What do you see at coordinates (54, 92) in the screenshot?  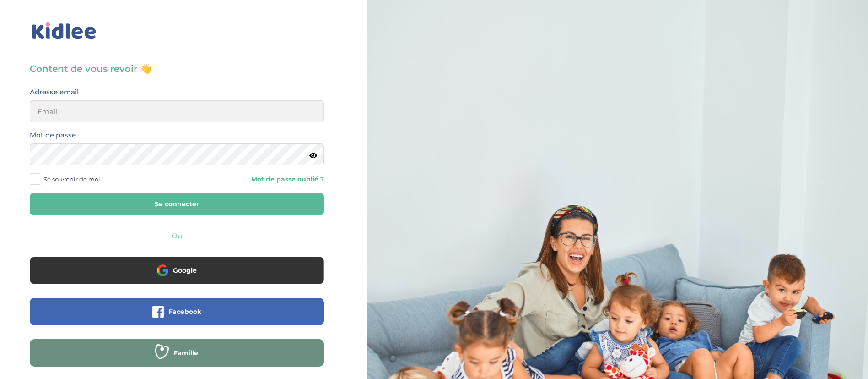 I see `label: Adresse email` at bounding box center [54, 92].